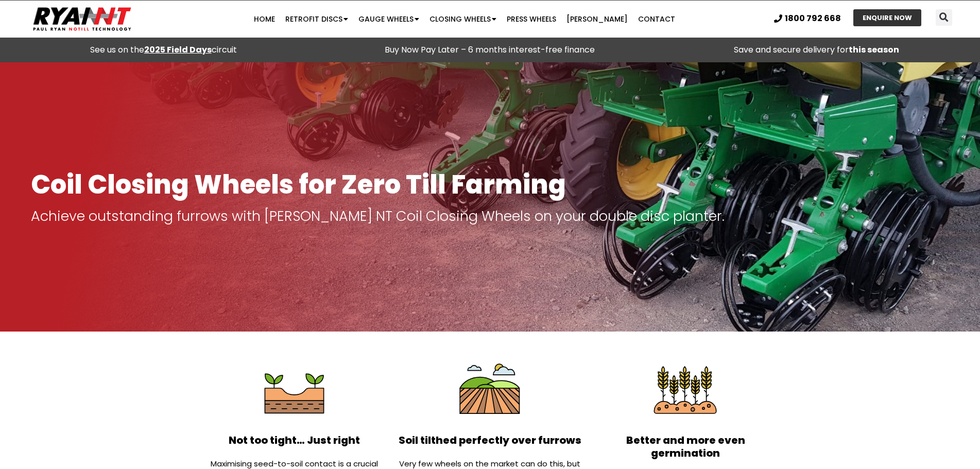 Image resolution: width=980 pixels, height=469 pixels. I want to click on img: Not too tight… Just right, so click(294, 391).